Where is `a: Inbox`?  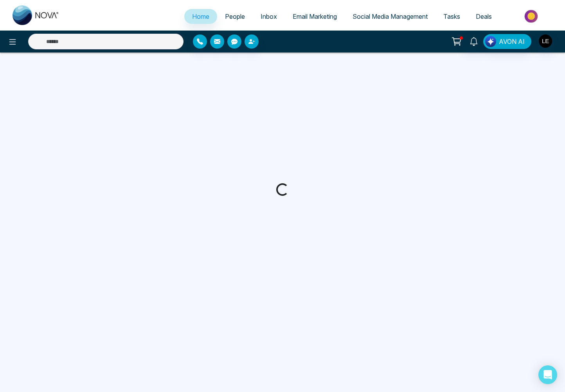
a: Inbox is located at coordinates (269, 16).